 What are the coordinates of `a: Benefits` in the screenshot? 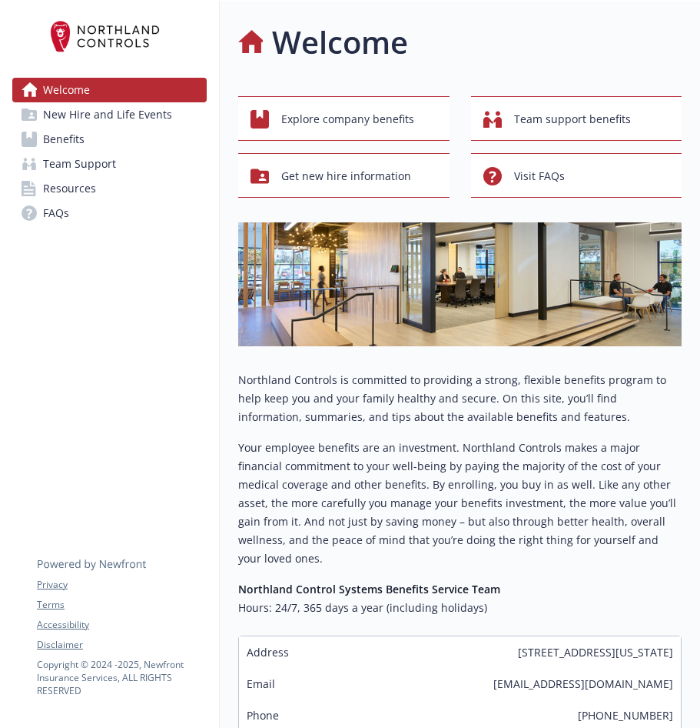 It's located at (109, 139).